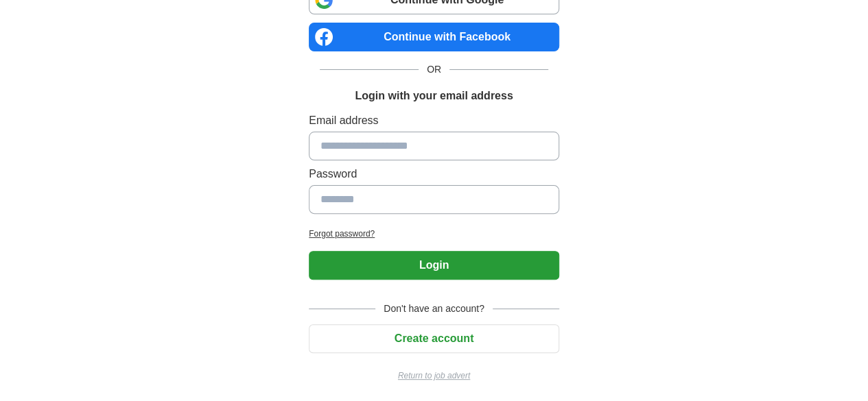 Image resolution: width=868 pixels, height=401 pixels. Describe the element at coordinates (434, 69) in the screenshot. I see `span: OR` at that location.